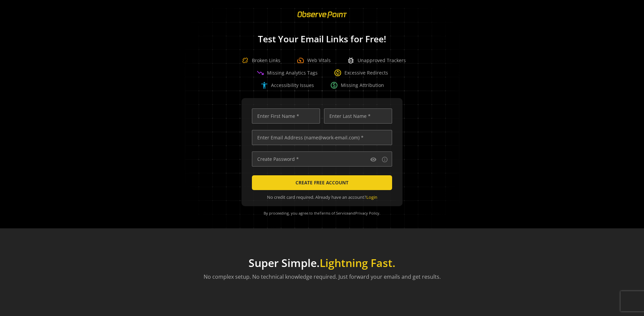 The image size is (644, 316). Describe the element at coordinates (322, 263) in the screenshot. I see `h1: Super Simple.` at that location.